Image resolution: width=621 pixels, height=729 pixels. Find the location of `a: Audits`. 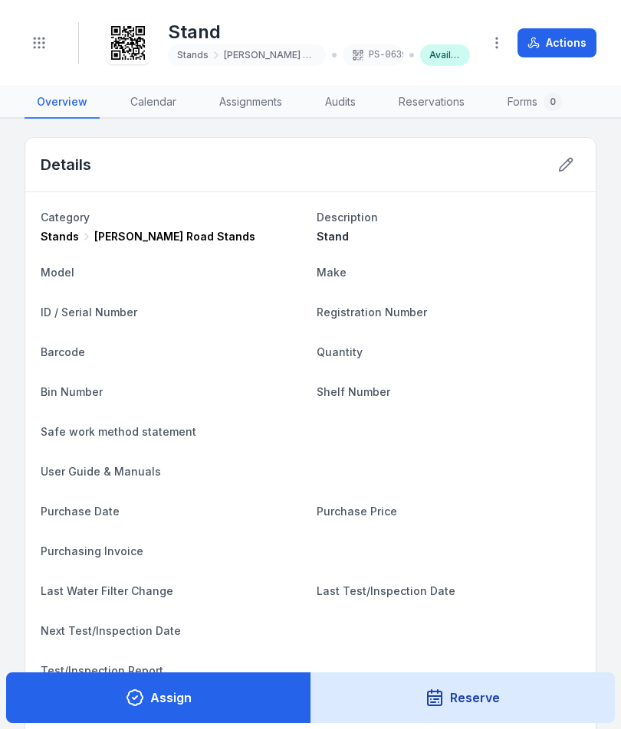

a: Audits is located at coordinates (340, 103).